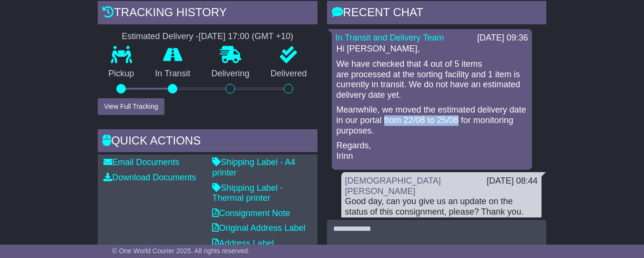  What do you see at coordinates (173, 74) in the screenshot?
I see `p: In Transit` at bounding box center [173, 74].